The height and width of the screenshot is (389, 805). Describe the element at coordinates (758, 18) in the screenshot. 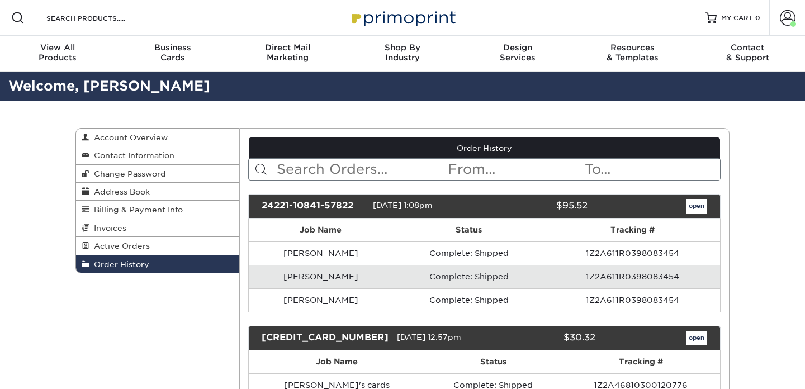

I see `span: 0` at that location.